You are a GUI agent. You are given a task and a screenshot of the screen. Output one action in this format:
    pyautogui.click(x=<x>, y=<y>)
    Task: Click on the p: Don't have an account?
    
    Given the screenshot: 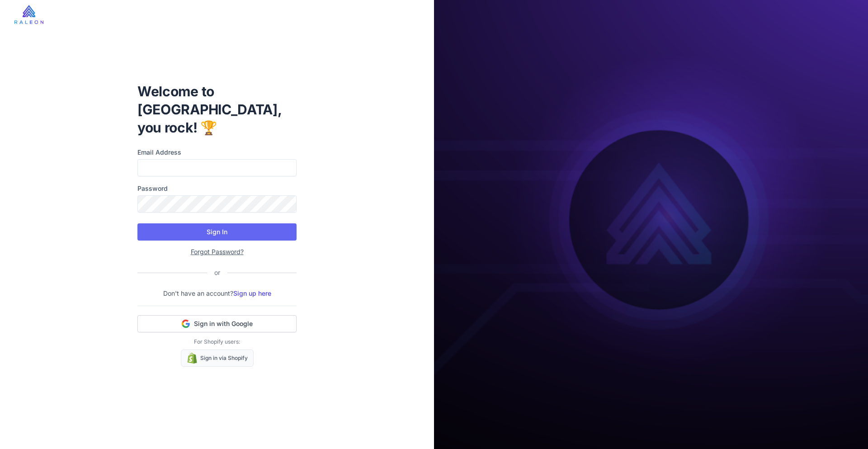 What is the action you would take?
    pyautogui.click(x=217, y=293)
    